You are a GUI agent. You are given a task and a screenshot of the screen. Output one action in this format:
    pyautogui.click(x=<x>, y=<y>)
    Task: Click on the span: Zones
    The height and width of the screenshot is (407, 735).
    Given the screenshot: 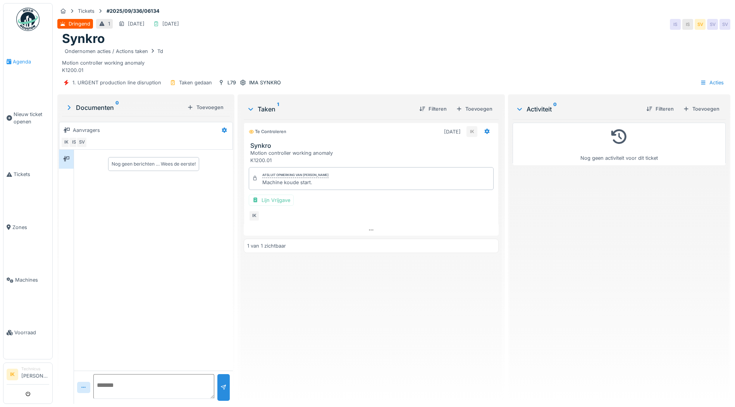 What is the action you would take?
    pyautogui.click(x=31, y=227)
    